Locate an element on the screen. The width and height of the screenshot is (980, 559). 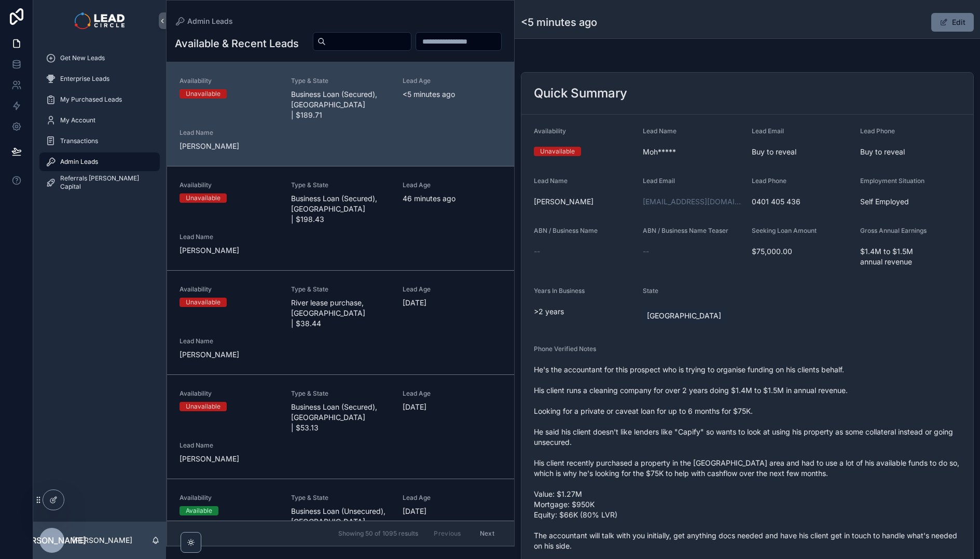
img: App logo is located at coordinates (99, 21).